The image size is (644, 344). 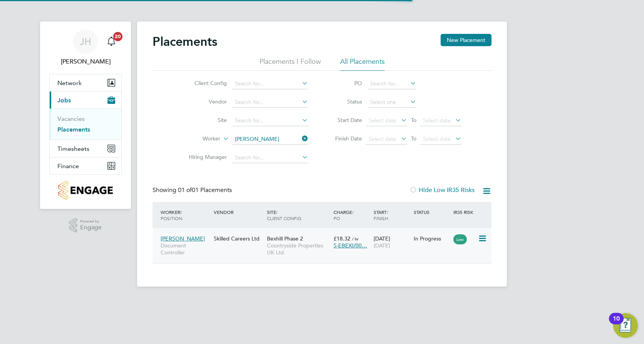 I want to click on button: New Placement, so click(x=466, y=40).